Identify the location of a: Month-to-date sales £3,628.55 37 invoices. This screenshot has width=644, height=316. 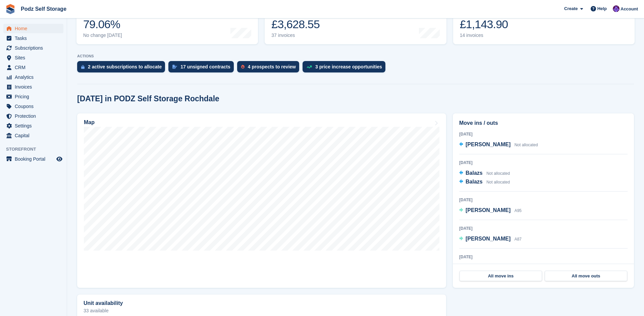
(356, 23).